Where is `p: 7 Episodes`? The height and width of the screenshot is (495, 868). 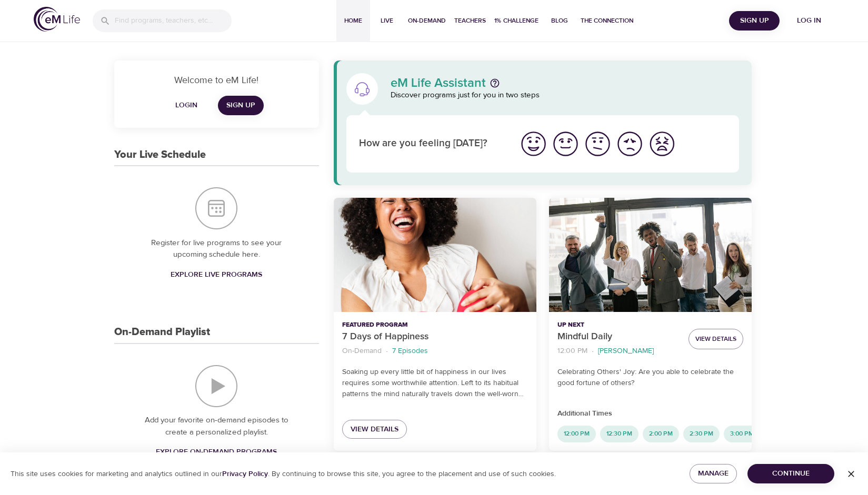
p: 7 Episodes is located at coordinates (410, 351).